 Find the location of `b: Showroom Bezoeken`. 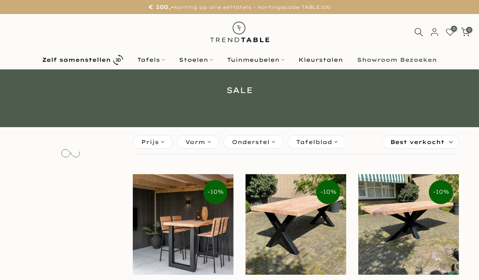

b: Showroom Bezoeken is located at coordinates (397, 60).